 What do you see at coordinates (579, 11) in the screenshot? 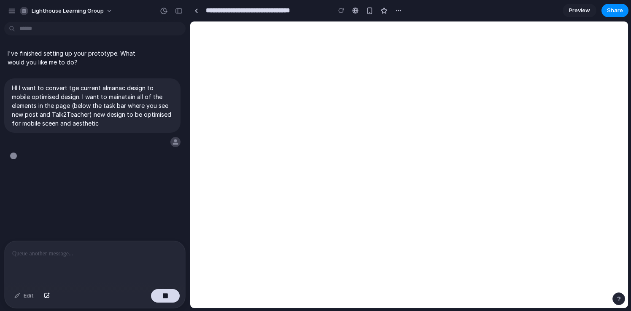
I see `a: Preview` at bounding box center [579, 11].